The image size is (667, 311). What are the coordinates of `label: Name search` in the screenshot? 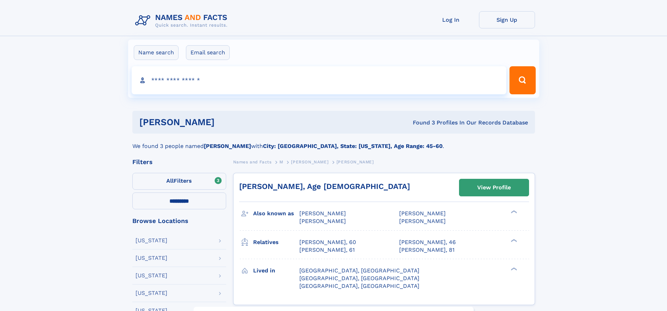 It's located at (156, 53).